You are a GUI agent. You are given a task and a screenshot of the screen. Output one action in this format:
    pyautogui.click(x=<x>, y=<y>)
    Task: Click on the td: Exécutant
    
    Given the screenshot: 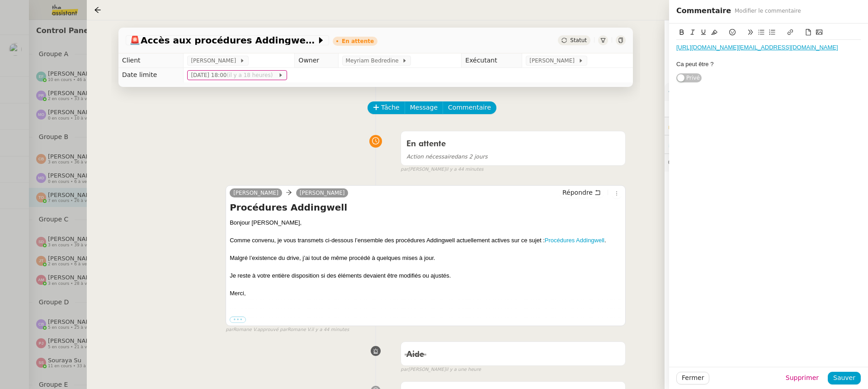 What is the action you would take?
    pyautogui.click(x=491, y=60)
    